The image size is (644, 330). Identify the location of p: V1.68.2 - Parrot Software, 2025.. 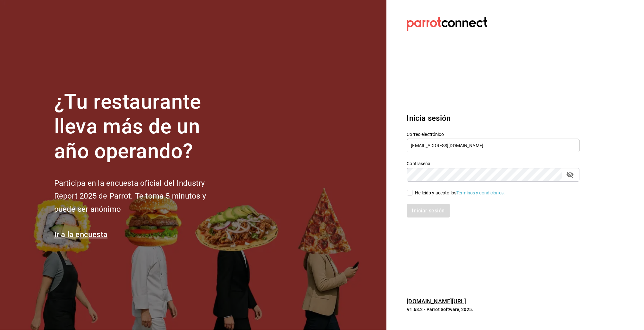
(493, 309).